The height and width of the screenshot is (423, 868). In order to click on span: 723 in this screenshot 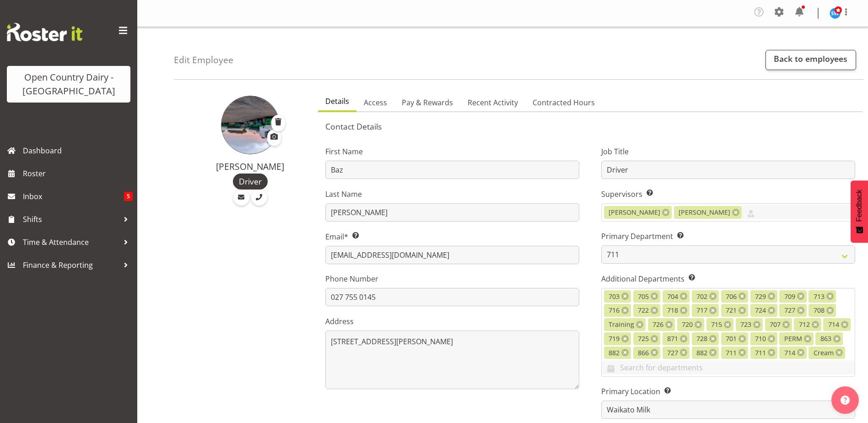, I will do `click(746, 324)`.